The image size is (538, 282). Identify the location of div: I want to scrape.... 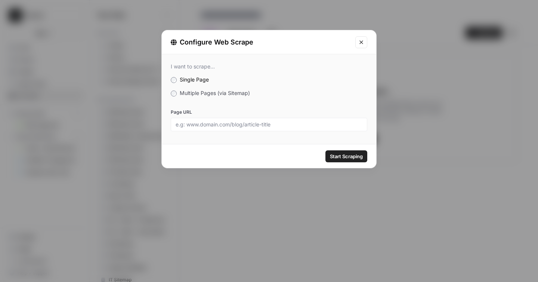
(269, 67).